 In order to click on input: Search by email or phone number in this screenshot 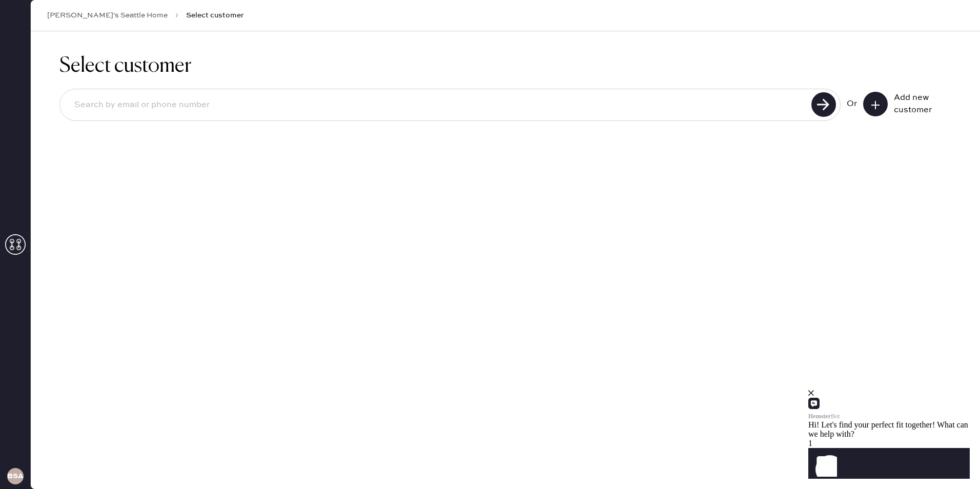, I will do `click(438, 105)`.